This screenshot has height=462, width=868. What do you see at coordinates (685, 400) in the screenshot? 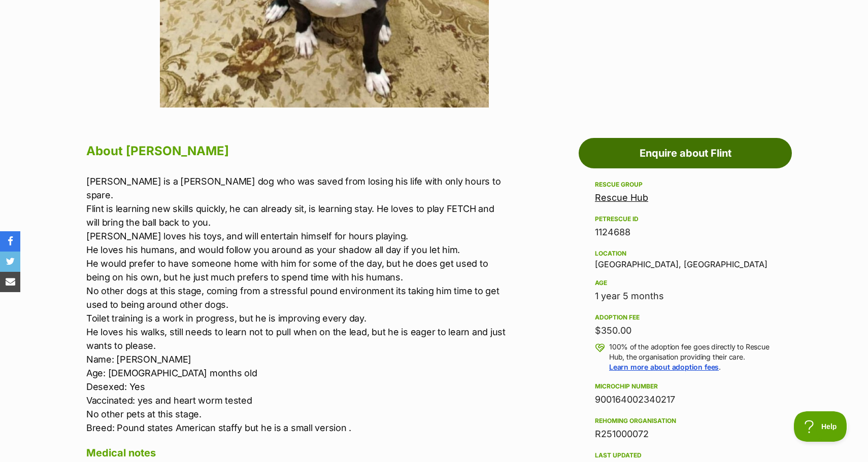
I see `div: 900164002340217` at bounding box center [685, 400].